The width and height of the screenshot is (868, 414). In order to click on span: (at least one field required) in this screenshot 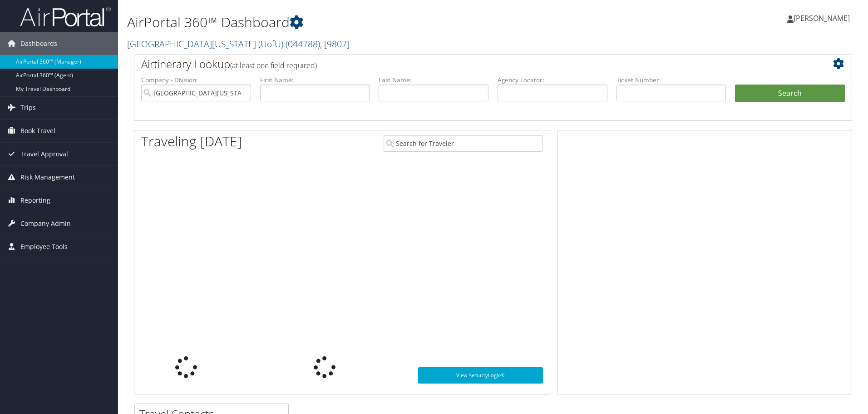, I will do `click(273, 66)`.